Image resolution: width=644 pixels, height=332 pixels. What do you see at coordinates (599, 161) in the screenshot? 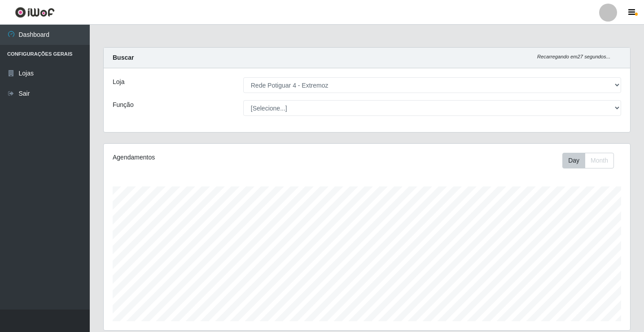
I see `button: Month` at bounding box center [599, 161].